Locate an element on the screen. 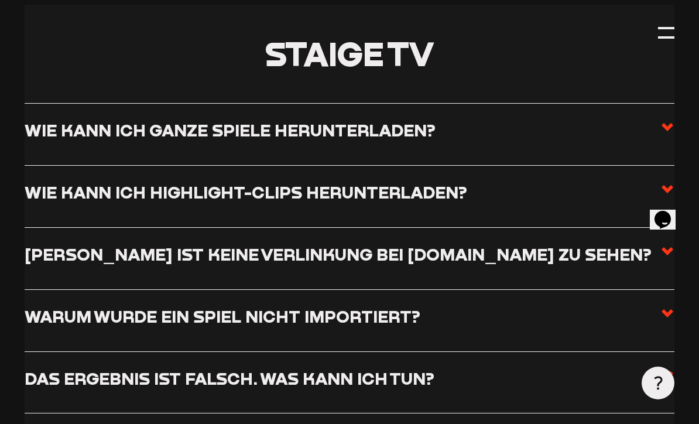 The height and width of the screenshot is (424, 699). h3: Wie kann ich Highlight-Clips herunterladen? is located at coordinates (246, 192).